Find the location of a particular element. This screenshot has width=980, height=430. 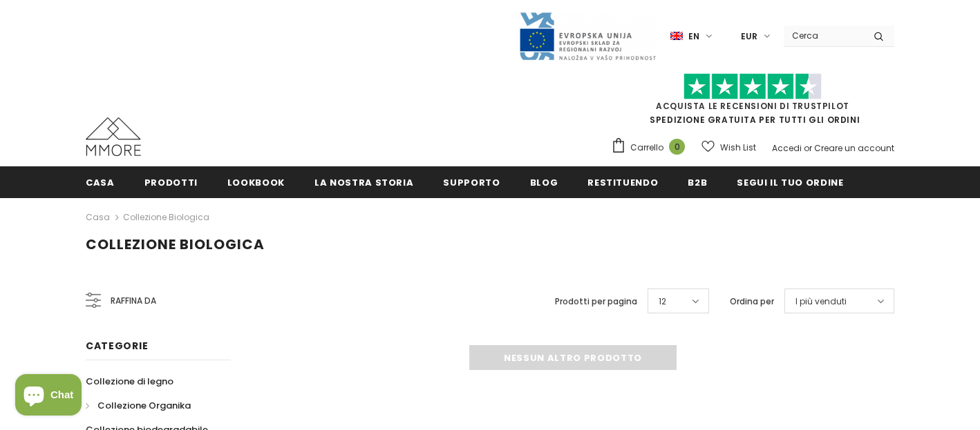

span: Carrello is located at coordinates (647, 148).